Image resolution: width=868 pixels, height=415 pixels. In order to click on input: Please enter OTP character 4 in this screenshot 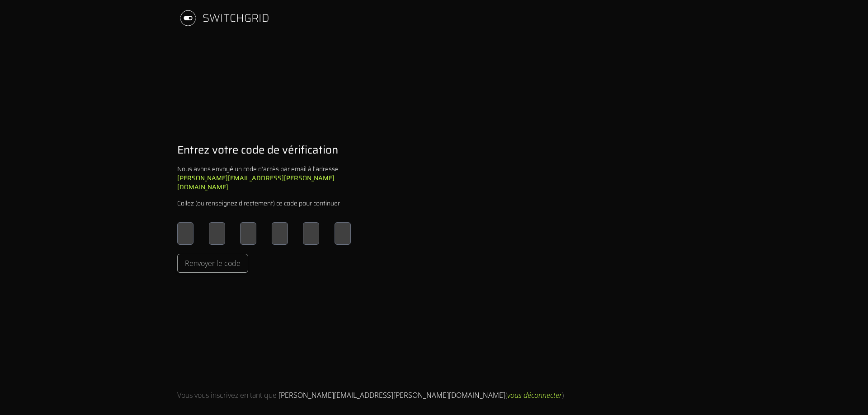, I will do `click(280, 234)`.